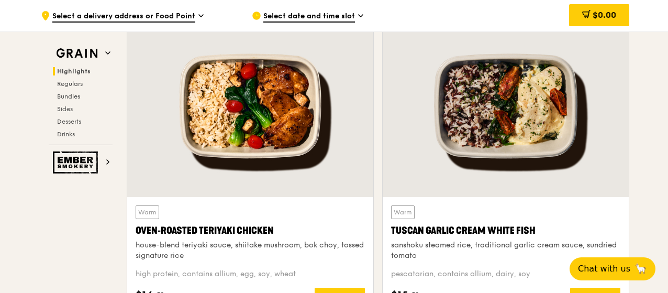  What do you see at coordinates (250, 274) in the screenshot?
I see `div: high protein, contains allium, egg, soy, wheat` at bounding box center [250, 274].